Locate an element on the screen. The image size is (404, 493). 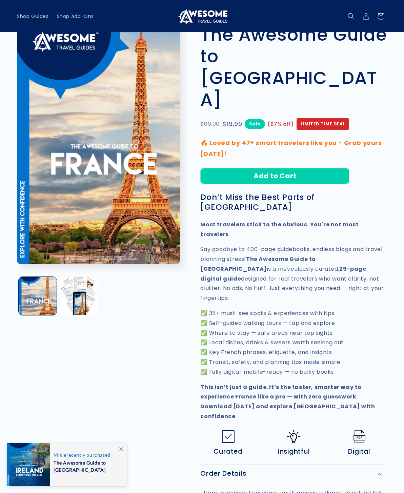
span: Shop Guides is located at coordinates (33, 16).